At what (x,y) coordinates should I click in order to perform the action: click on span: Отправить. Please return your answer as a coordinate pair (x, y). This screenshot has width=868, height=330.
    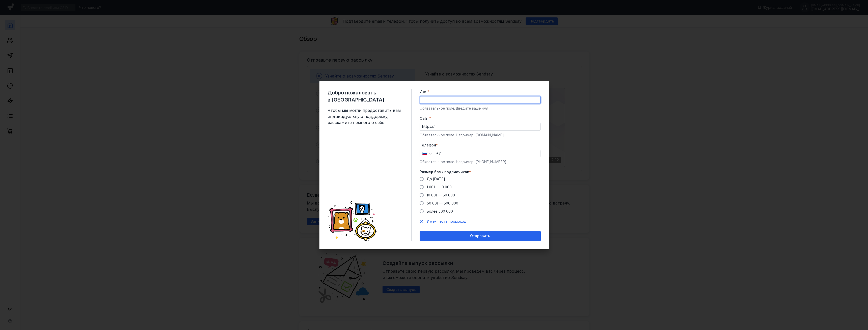
    Looking at the image, I should click on (480, 236).